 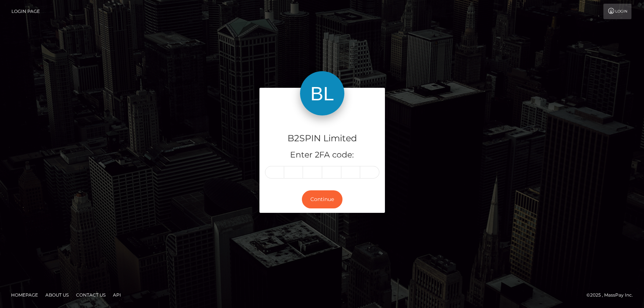 I want to click on a: API, so click(x=117, y=294).